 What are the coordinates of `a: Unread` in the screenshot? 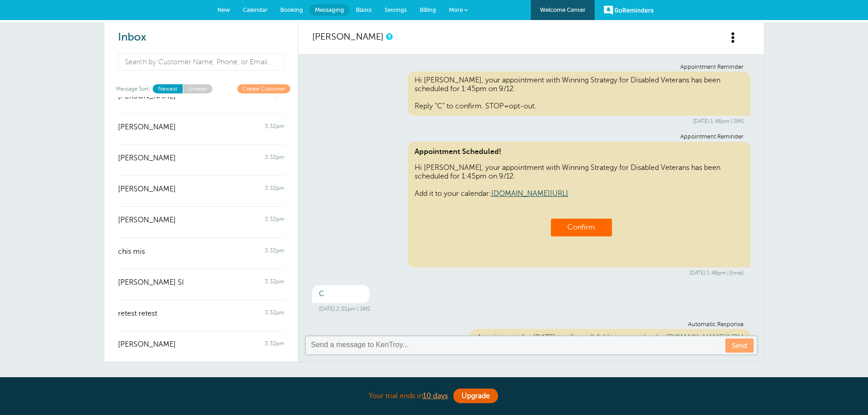 It's located at (197, 89).